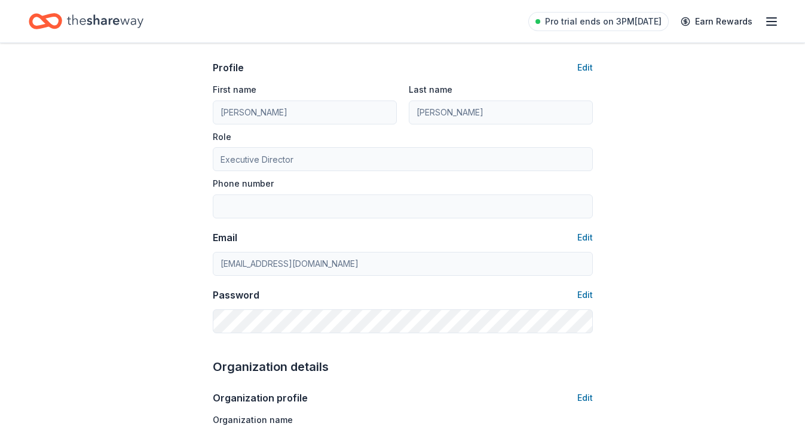 The width and height of the screenshot is (805, 426). What do you see at coordinates (253, 420) in the screenshot?
I see `label: Organization name` at bounding box center [253, 420].